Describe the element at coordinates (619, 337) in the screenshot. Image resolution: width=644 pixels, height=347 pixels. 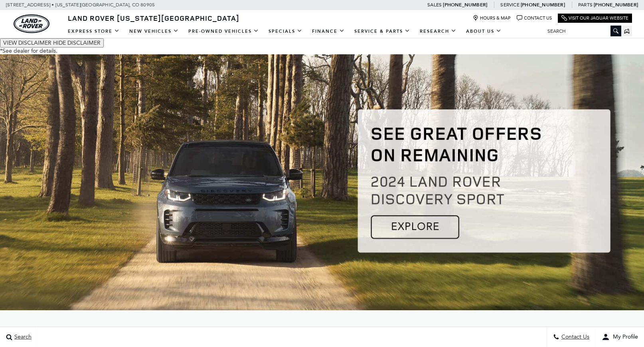
I see `button: user-profile-menu` at that location.